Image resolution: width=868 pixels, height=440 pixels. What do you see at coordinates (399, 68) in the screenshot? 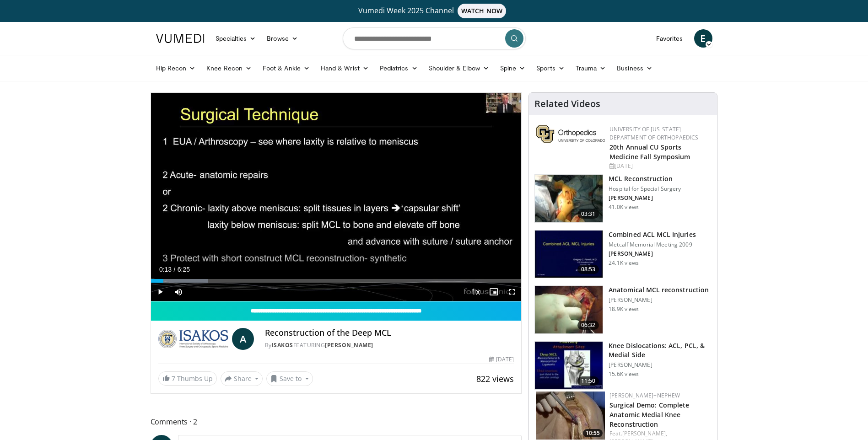
I see `a: Pediatrics` at bounding box center [399, 68].